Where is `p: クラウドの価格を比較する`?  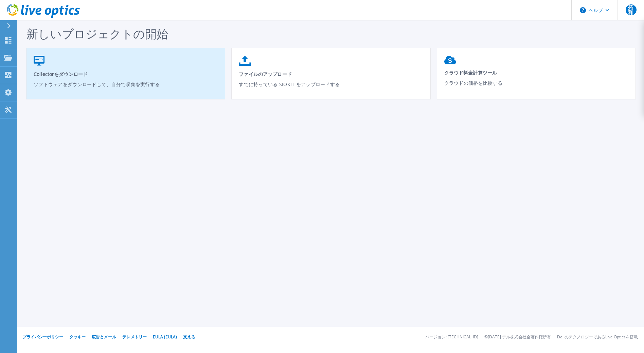
p: クラウドの価格を比較する is located at coordinates (536, 87).